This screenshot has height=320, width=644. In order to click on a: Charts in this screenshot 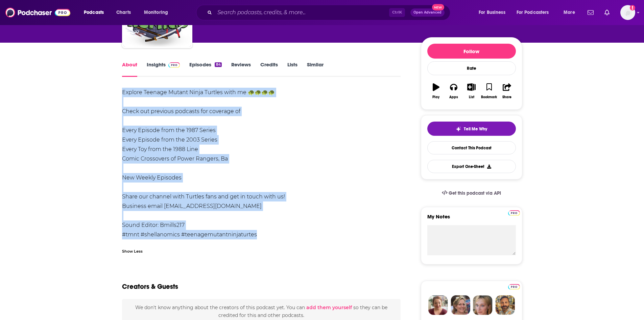, I will do `click(123, 13)`.